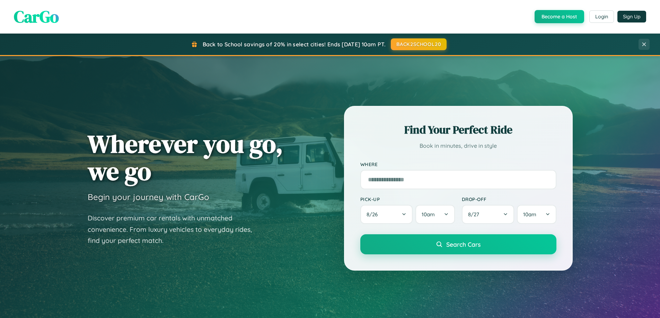 This screenshot has width=660, height=318. I want to click on label: Drop-off, so click(509, 199).